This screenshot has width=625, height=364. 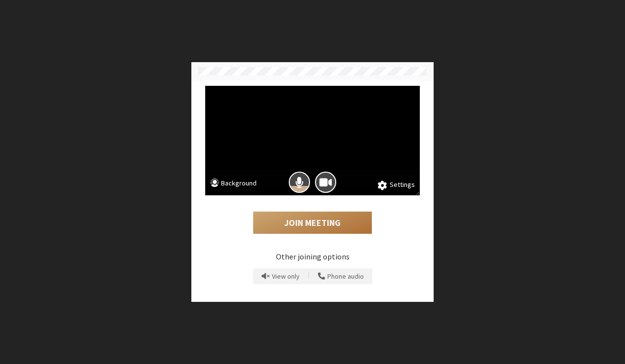 I want to click on button: Join Meeting, so click(x=312, y=224).